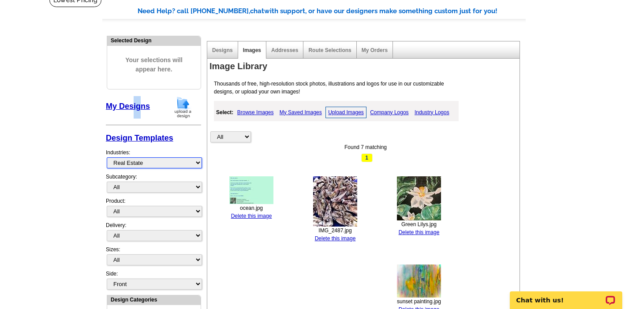 This screenshot has height=309, width=628. What do you see at coordinates (301, 112) in the screenshot?
I see `a: My Saved Images` at bounding box center [301, 112].